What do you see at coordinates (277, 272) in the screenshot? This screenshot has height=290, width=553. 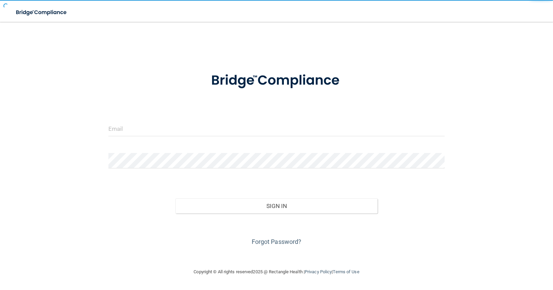 I see `div: Copyright © All rights reserved 2025 @ Rectangle Health | |` at bounding box center [277, 272].